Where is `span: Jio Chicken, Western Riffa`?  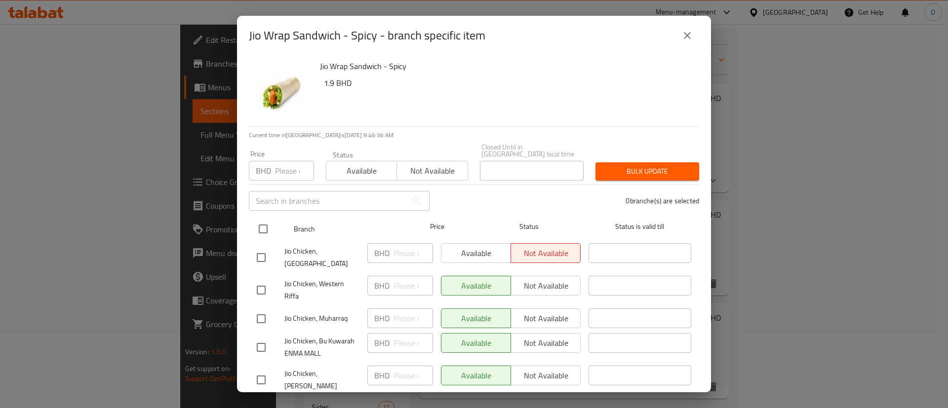 span: Jio Chicken, Western Riffa is located at coordinates (322, 290).